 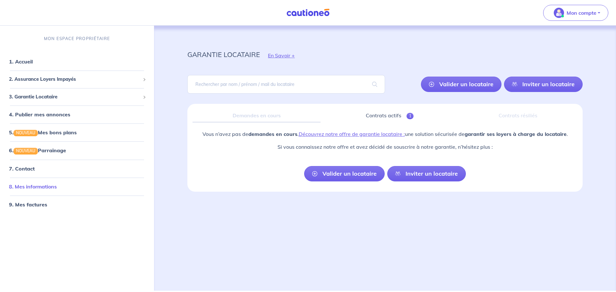 I want to click on a: 4. Publier mes annonces, so click(x=39, y=115).